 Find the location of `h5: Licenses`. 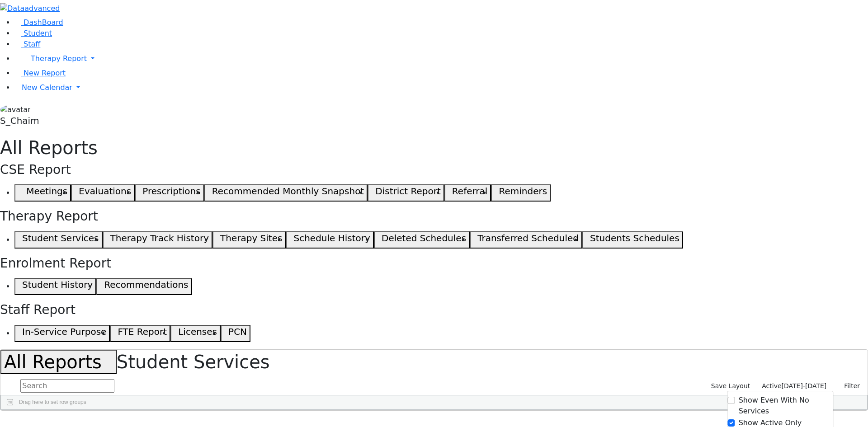

h5: Licenses is located at coordinates (198, 332).